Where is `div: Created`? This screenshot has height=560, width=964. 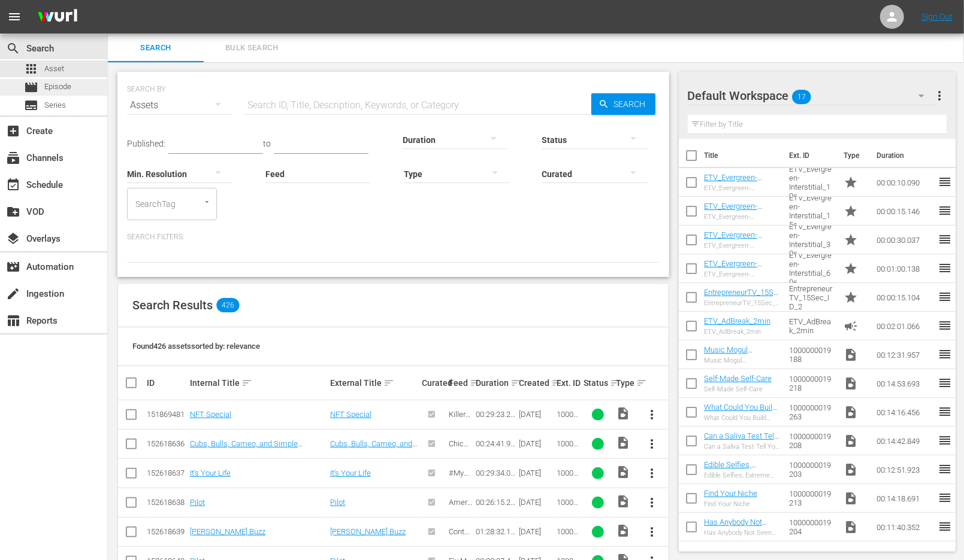 div: Created is located at coordinates (536, 383).